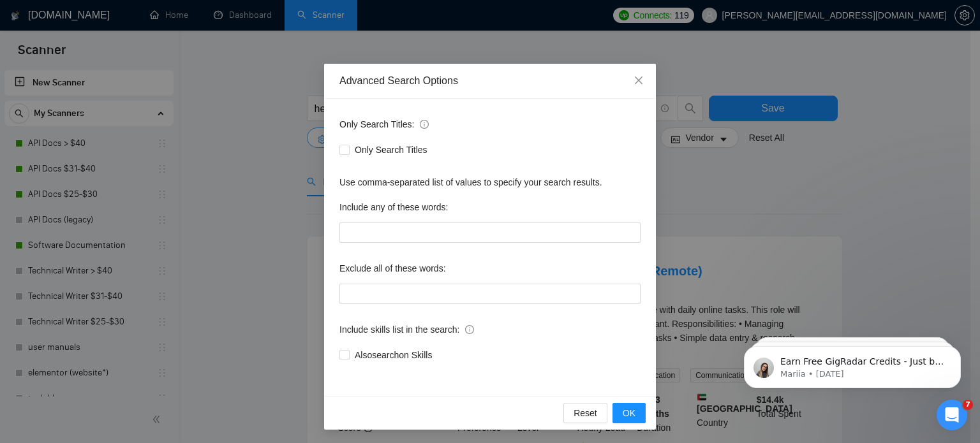  What do you see at coordinates (968, 405) in the screenshot?
I see `span: 7` at bounding box center [968, 405].